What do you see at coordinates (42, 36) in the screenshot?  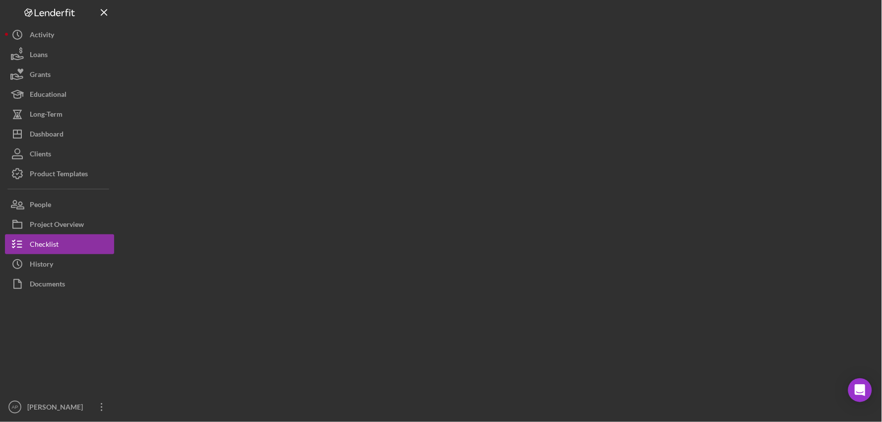 I see `div: Activity` at bounding box center [42, 36].